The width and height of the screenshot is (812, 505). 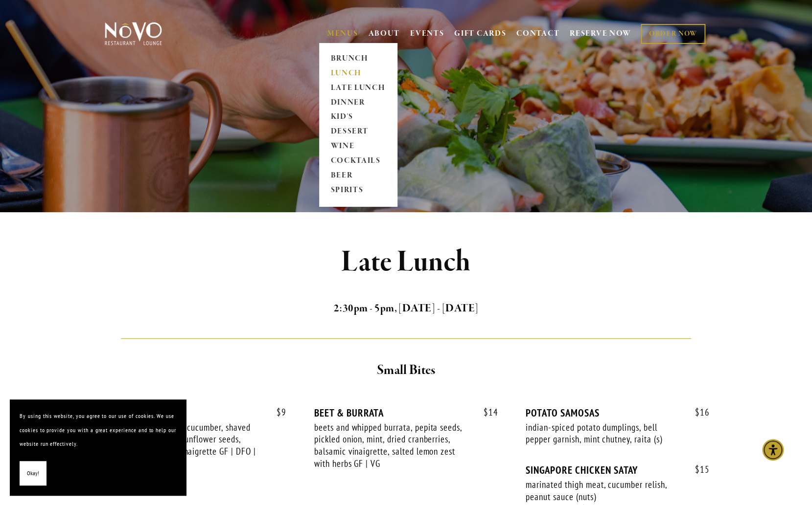 I want to click on button: Okay!, so click(x=33, y=474).